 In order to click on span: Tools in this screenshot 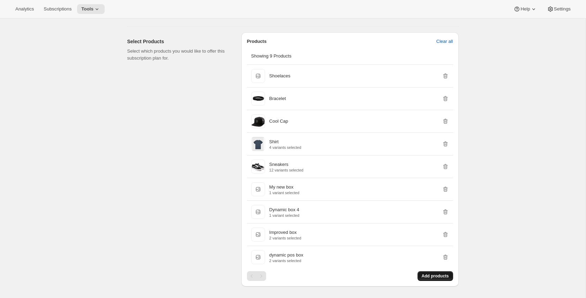, I will do `click(87, 9)`.